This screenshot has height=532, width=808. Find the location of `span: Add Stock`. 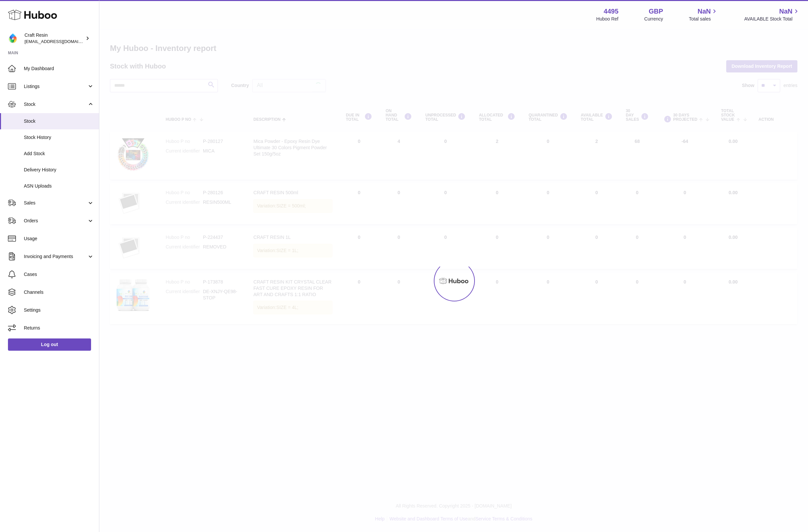

span: Add Stock is located at coordinates (59, 154).